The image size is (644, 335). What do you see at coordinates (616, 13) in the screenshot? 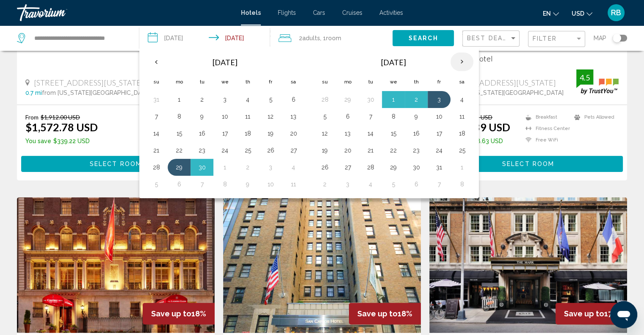
I see `button: User Menu` at bounding box center [616, 13].